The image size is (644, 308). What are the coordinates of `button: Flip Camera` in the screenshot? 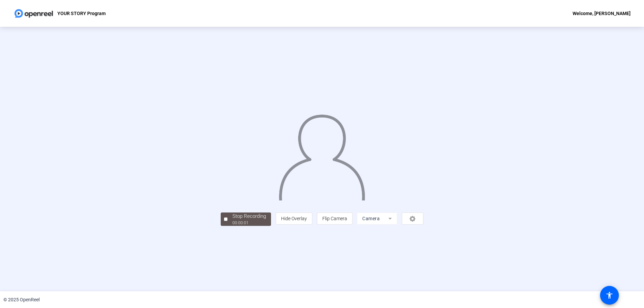 It's located at (335, 218).